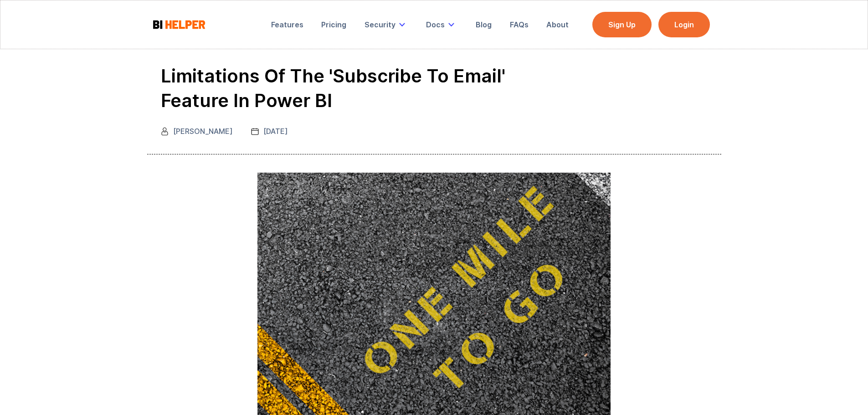 This screenshot has height=415, width=868. What do you see at coordinates (519, 25) in the screenshot?
I see `a: FAQs` at bounding box center [519, 25].